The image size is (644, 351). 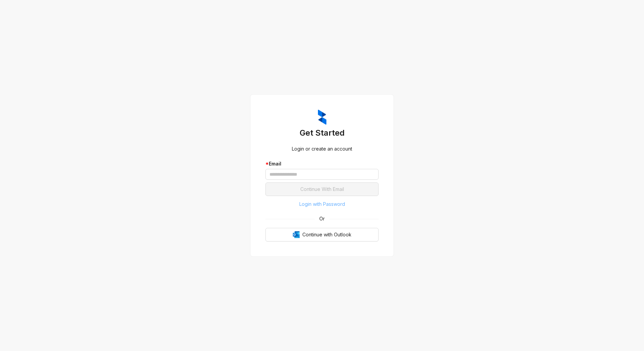 What do you see at coordinates (322, 189) in the screenshot?
I see `button: Continue With Email` at bounding box center [322, 189].